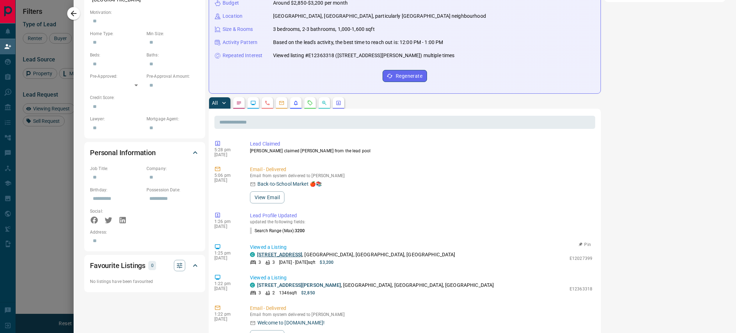 This screenshot has height=333, width=736. Describe the element at coordinates (358, 42) in the screenshot. I see `p: Based on the lead's activity, the best time to reach out is: 12:00 PM - 1:00 PM` at that location.